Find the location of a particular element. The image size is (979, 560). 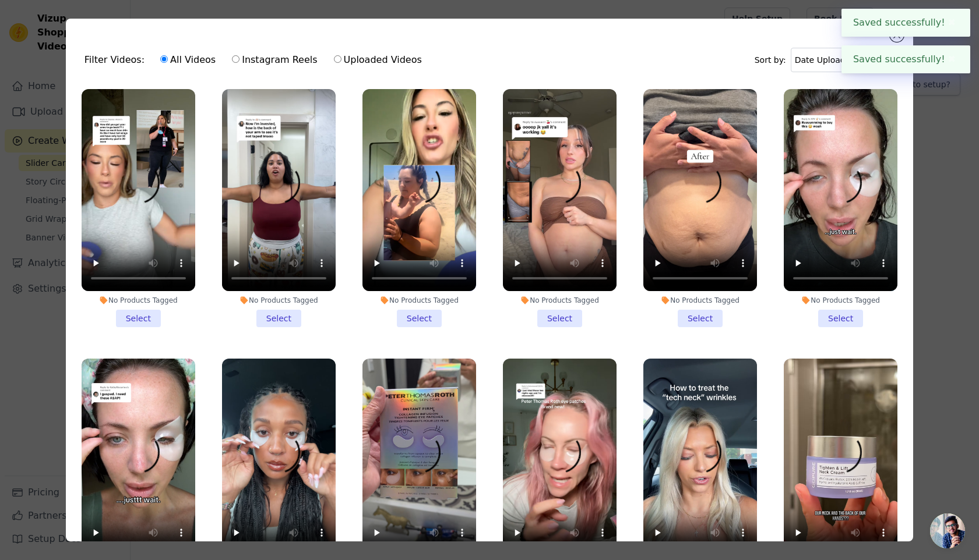

div: Sort by: is located at coordinates (825, 60).